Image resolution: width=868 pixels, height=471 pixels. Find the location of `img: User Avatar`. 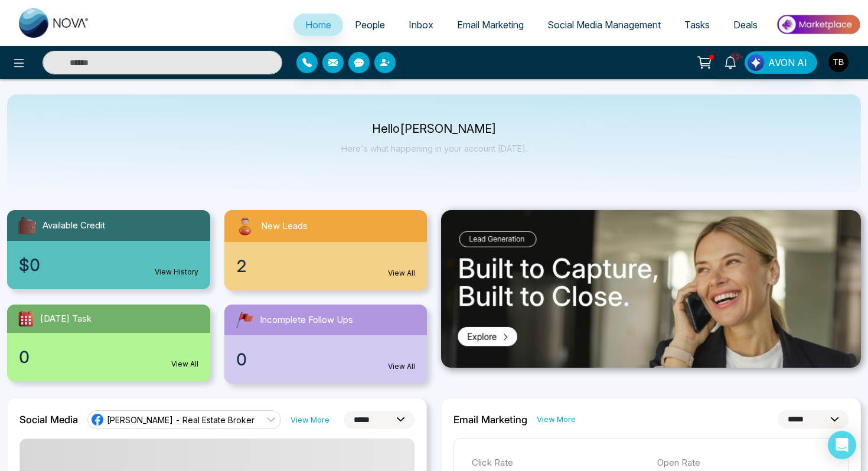

img: User Avatar is located at coordinates (839, 62).